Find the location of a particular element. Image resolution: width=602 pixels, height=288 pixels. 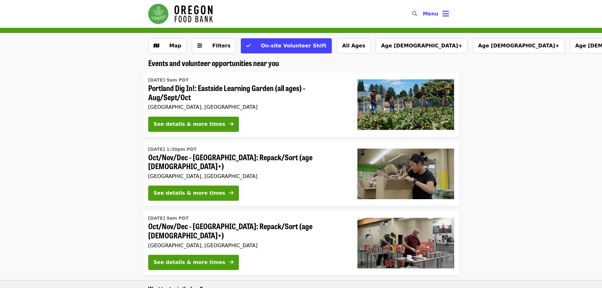

img: Oct/Nov/Dec - Portland: Repack/Sort (age 16+) organized by Oregon Food Bank is located at coordinates (405, 243).